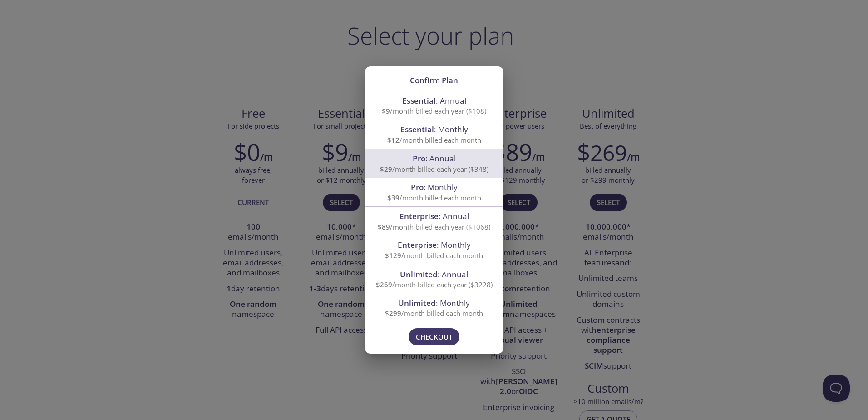 This screenshot has height=420, width=868. I want to click on span: Checkout, so click(434, 337).